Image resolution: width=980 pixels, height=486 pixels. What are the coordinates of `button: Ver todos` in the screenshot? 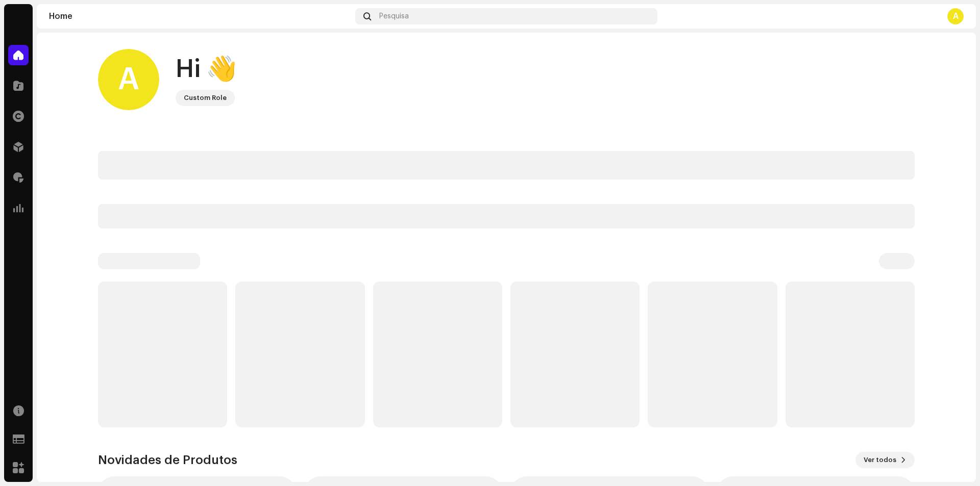 It's located at (885, 460).